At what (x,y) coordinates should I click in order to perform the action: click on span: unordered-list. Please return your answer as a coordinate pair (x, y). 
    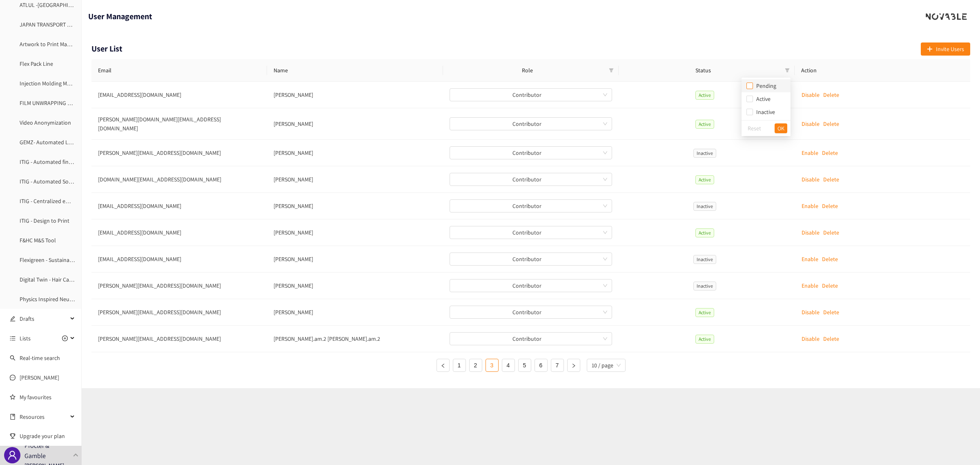
    Looking at the image, I should click on (13, 338).